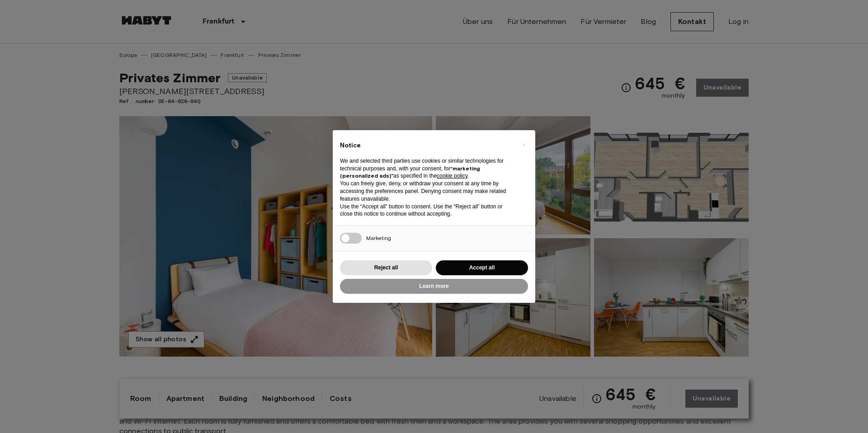 Image resolution: width=868 pixels, height=433 pixels. Describe the element at coordinates (482, 267) in the screenshot. I see `button: Accept all` at that location.